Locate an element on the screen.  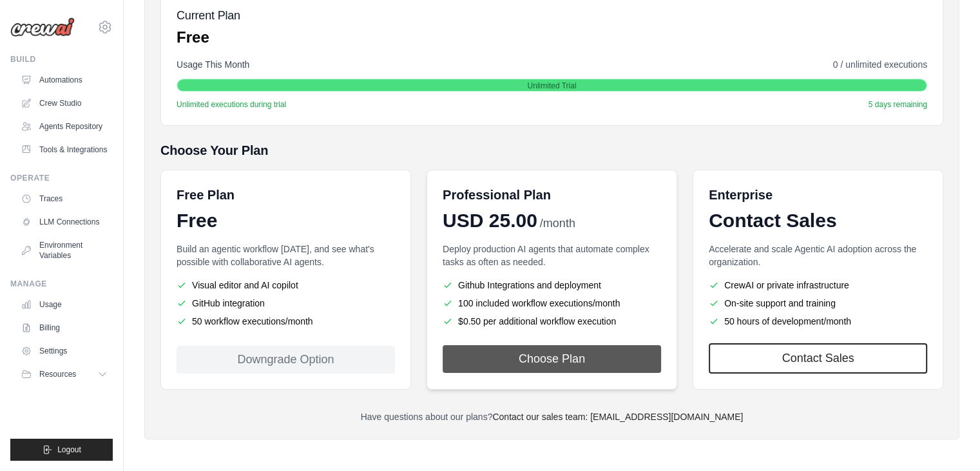
span: USD 25.00 is located at coordinates (490, 221).